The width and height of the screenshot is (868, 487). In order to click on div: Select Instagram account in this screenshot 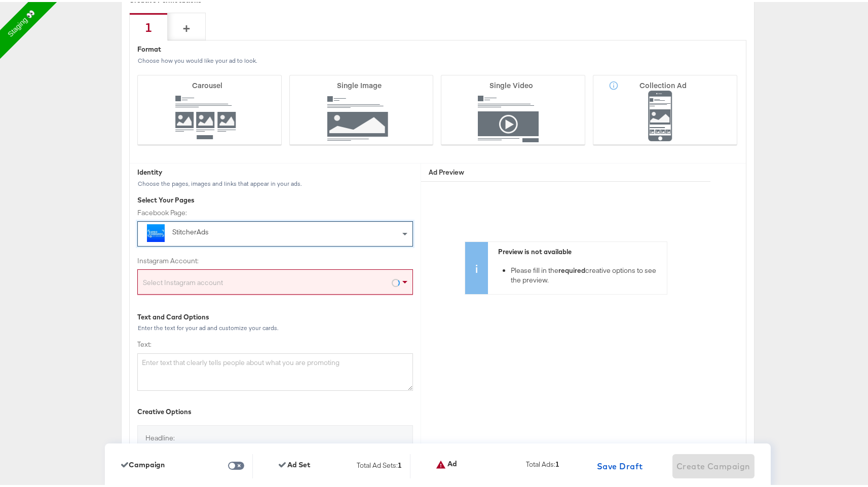, I will do `click(275, 282)`.